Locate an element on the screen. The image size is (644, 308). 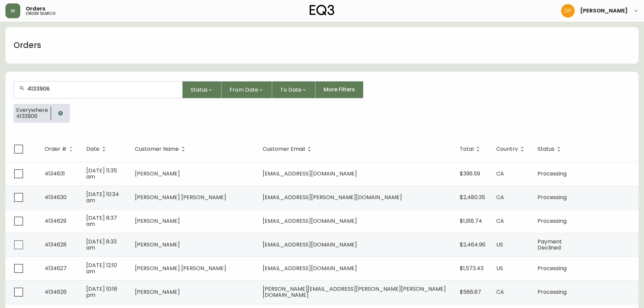
button: More Filters is located at coordinates (340, 89).